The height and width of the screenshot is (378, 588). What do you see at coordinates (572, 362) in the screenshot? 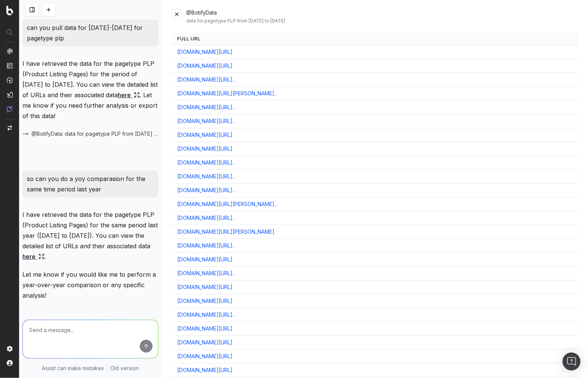
I see `div: Open Intercom Messenger` at bounding box center [572, 362].